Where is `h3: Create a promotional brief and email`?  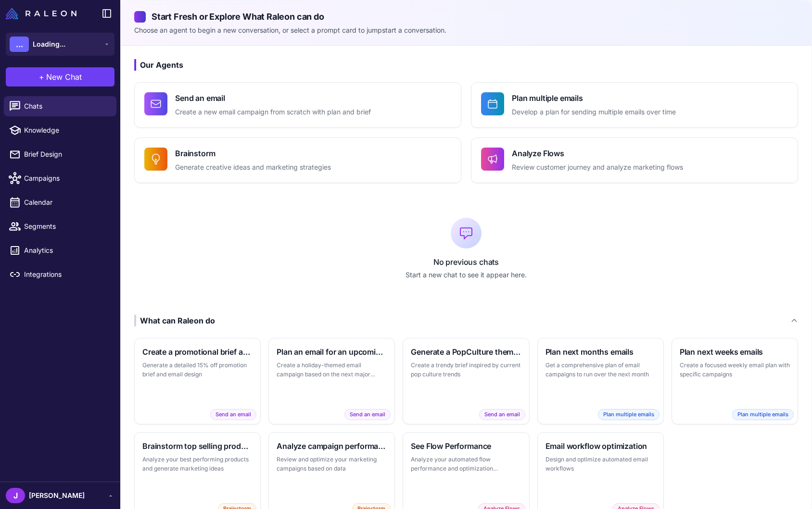
h3: Create a promotional brief and email is located at coordinates (197, 352).